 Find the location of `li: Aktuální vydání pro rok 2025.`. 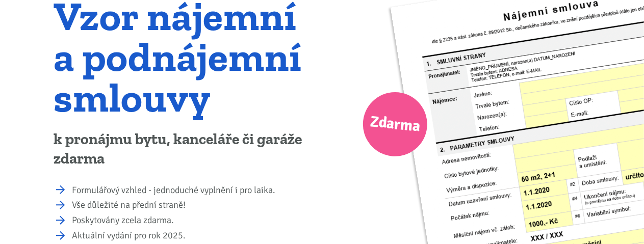

li: Aktuální vydání pro rok 2025. is located at coordinates (193, 236).